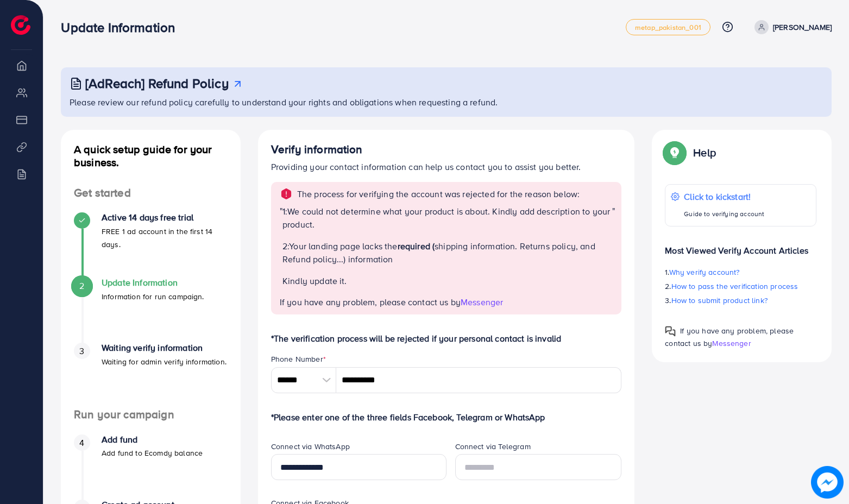  What do you see at coordinates (82, 286) in the screenshot?
I see `span: 2` at bounding box center [82, 286].